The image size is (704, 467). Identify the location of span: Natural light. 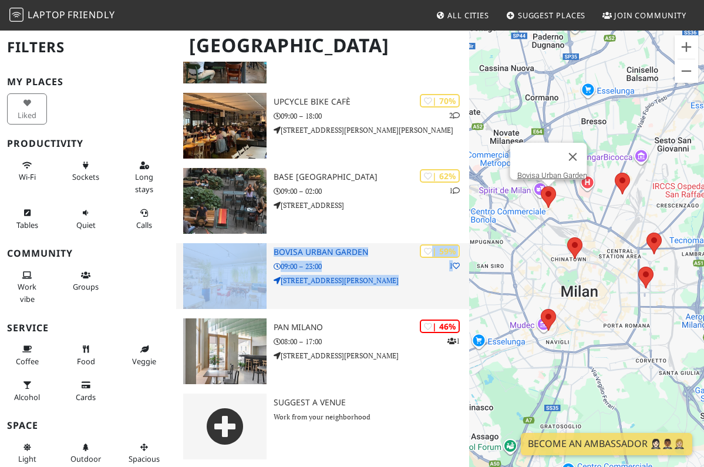
(27, 459).